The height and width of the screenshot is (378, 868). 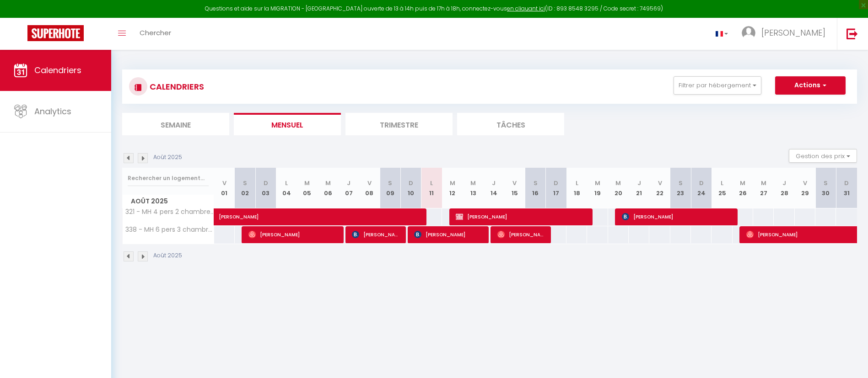 I want to click on th: 23, so click(x=680, y=188).